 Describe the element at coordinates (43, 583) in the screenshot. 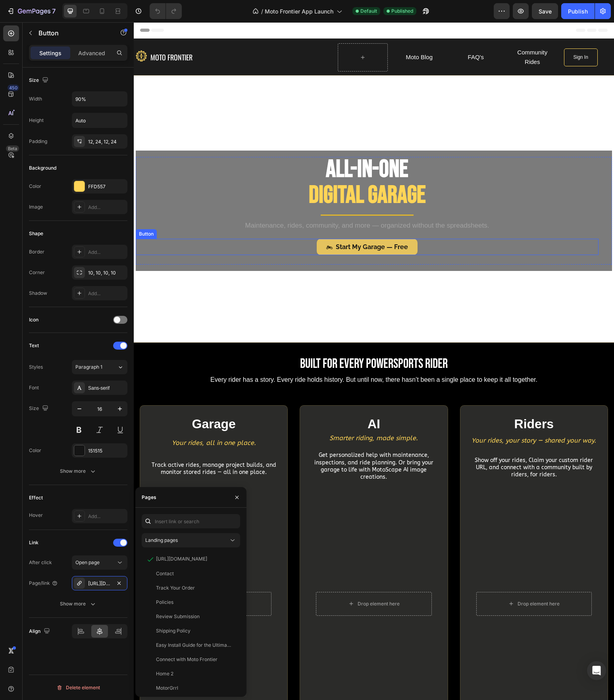

I see `div: Page/link` at that location.